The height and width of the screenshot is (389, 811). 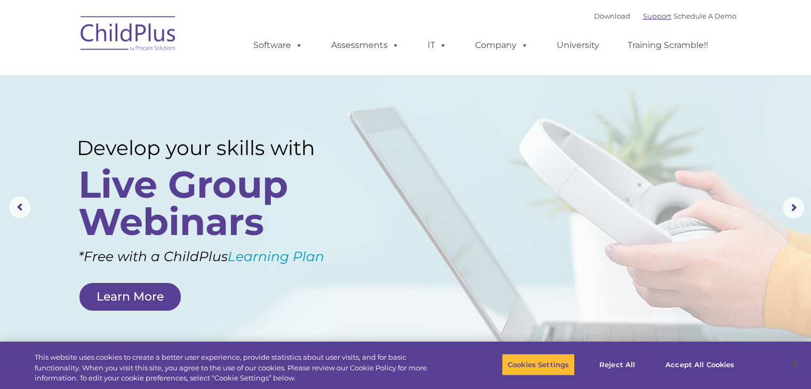 I want to click on span: Last name, so click(x=164, y=74).